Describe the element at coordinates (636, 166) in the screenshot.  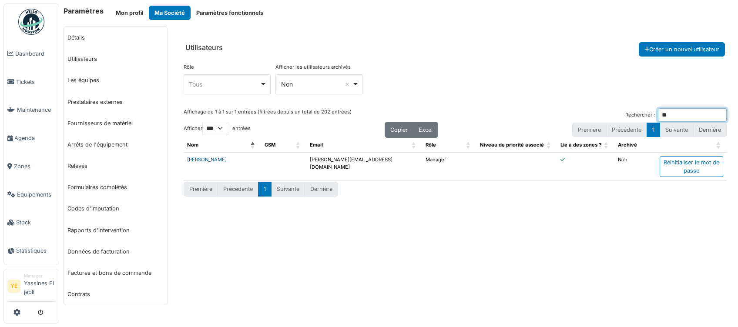
I see `td: Non` at that location.